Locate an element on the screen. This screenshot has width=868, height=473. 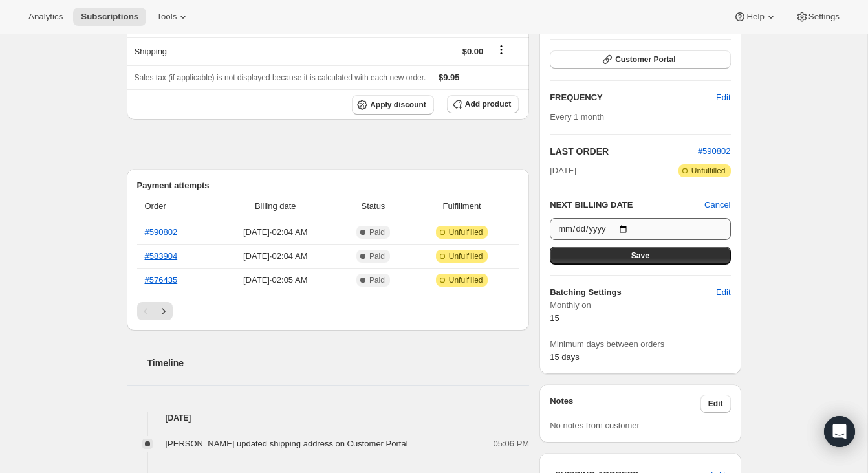
div: Open Intercom Messenger is located at coordinates (840, 432).